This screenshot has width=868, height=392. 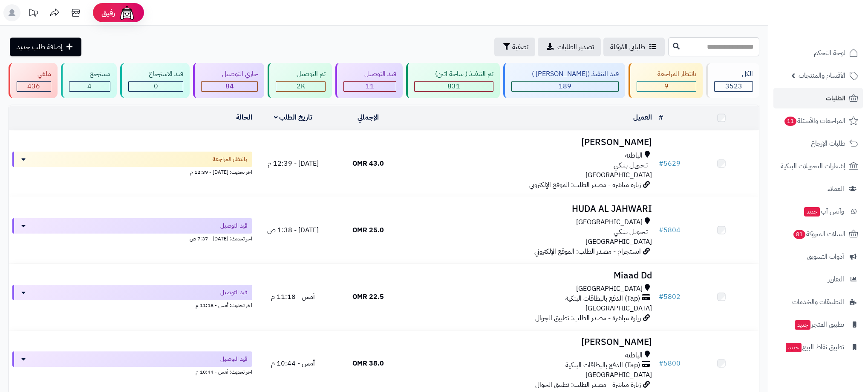 What do you see at coordinates (588, 251) in the screenshot?
I see `span: انستجرام - مصدر الطلب: الموقع الإلكتروني` at bounding box center [588, 251].